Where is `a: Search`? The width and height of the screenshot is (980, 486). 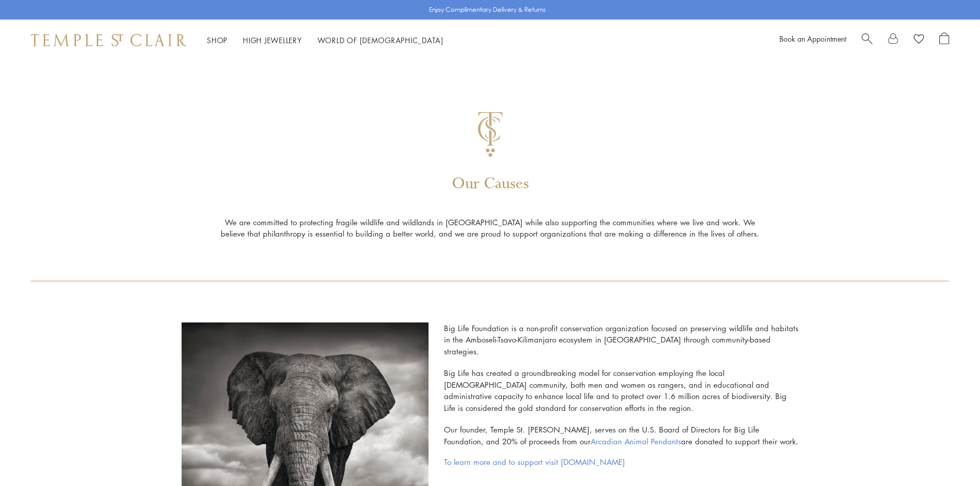
a: Search is located at coordinates (866, 40).